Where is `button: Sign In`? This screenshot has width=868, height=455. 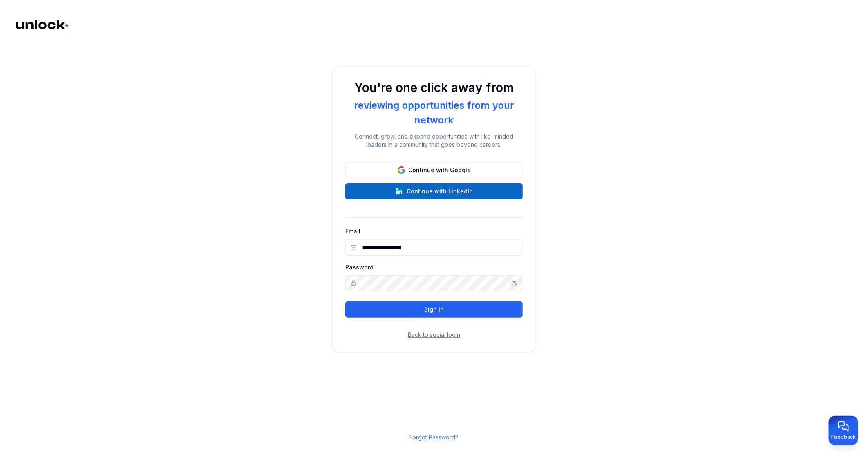
button: Sign In is located at coordinates (434, 309).